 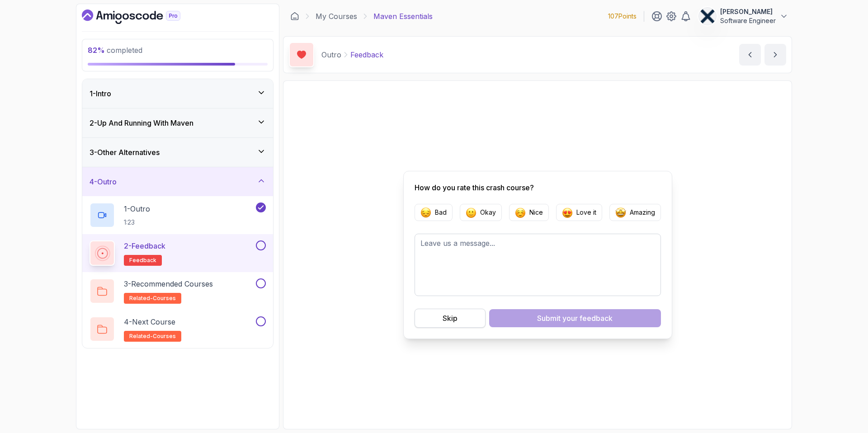 What do you see at coordinates (124, 152) in the screenshot?
I see `h3: 3 - Other Alternatives` at bounding box center [124, 152].